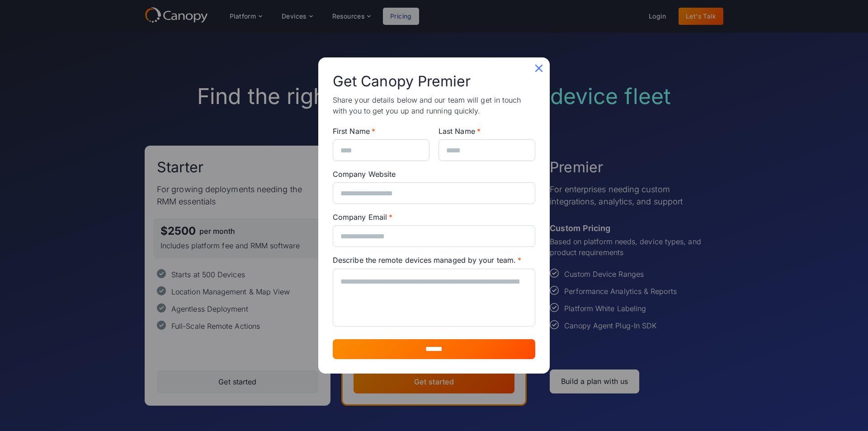 The height and width of the screenshot is (431, 868). Describe the element at coordinates (360, 217) in the screenshot. I see `span: Company Email` at that location.